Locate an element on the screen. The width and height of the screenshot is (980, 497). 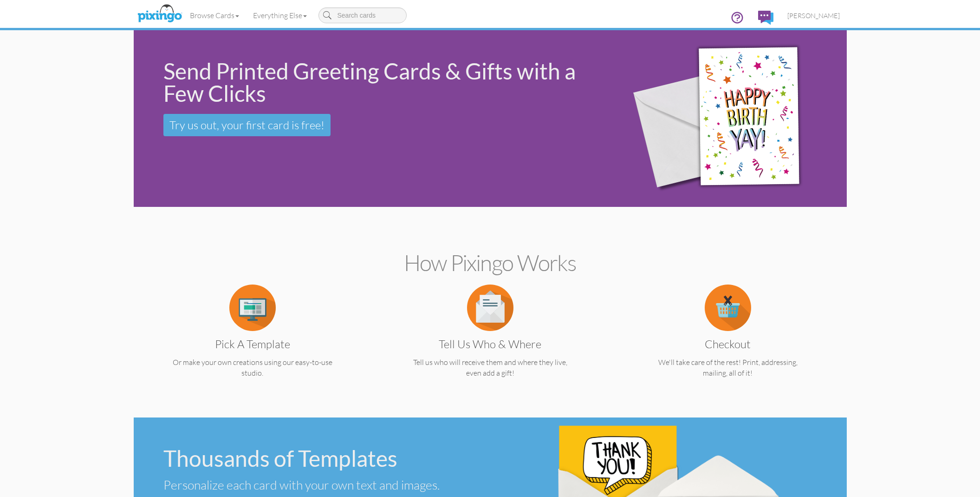
a: Checkout We'll take care of the rest! Print, addressing, mailing, all of it! is located at coordinates (728, 340).